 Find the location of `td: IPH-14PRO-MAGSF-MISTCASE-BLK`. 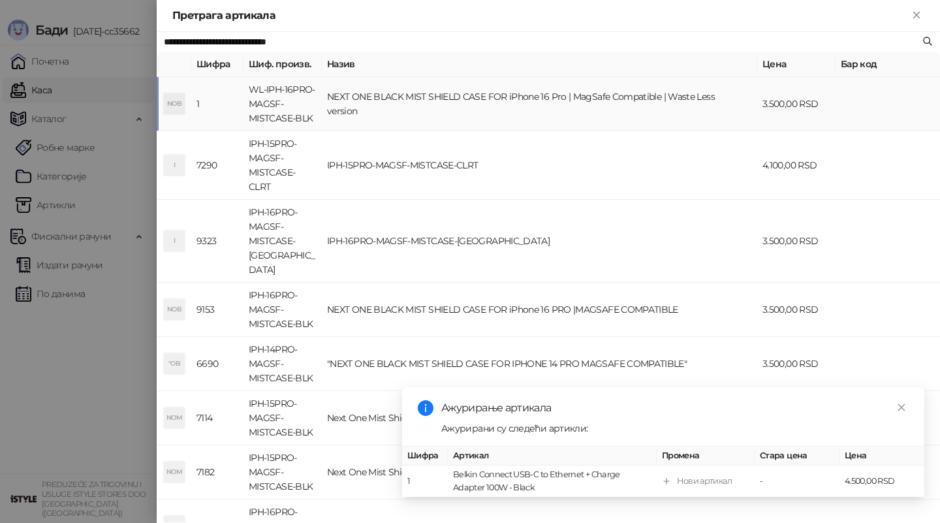

td: IPH-14PRO-MAGSF-MISTCASE-BLK is located at coordinates (283, 363).